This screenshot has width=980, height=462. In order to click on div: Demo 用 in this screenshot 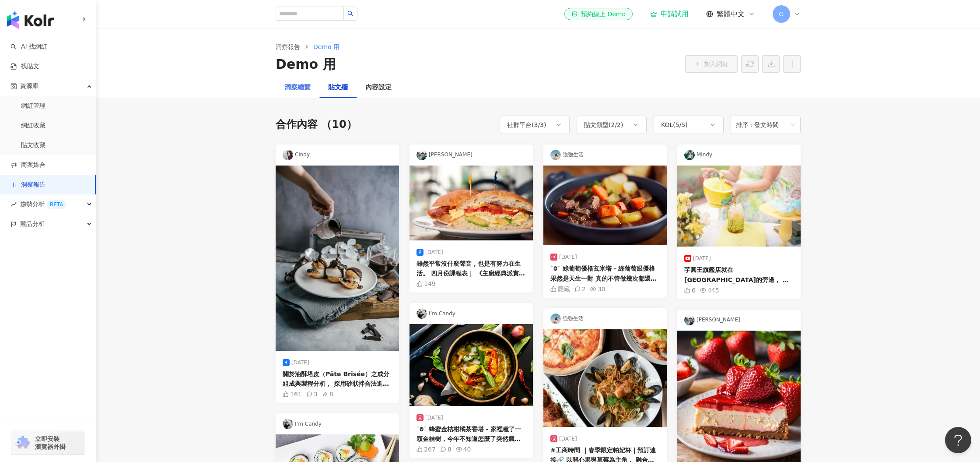, I will do `click(306, 65)`.